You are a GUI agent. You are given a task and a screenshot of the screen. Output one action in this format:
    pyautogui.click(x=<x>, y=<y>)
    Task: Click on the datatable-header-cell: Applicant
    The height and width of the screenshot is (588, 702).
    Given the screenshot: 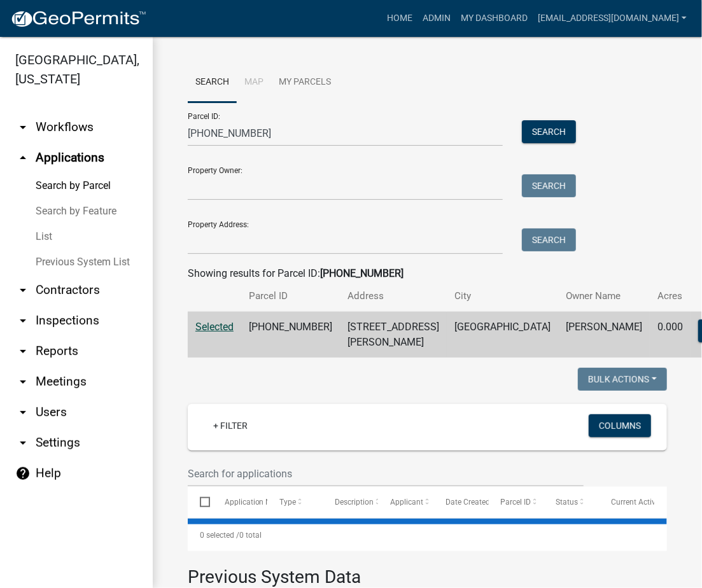 What is the action you would take?
    pyautogui.click(x=405, y=502)
    